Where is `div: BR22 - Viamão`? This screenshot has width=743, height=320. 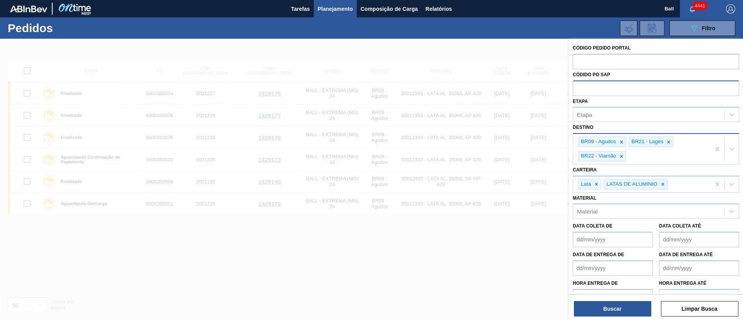
div: BR22 - Viamão is located at coordinates (598, 156).